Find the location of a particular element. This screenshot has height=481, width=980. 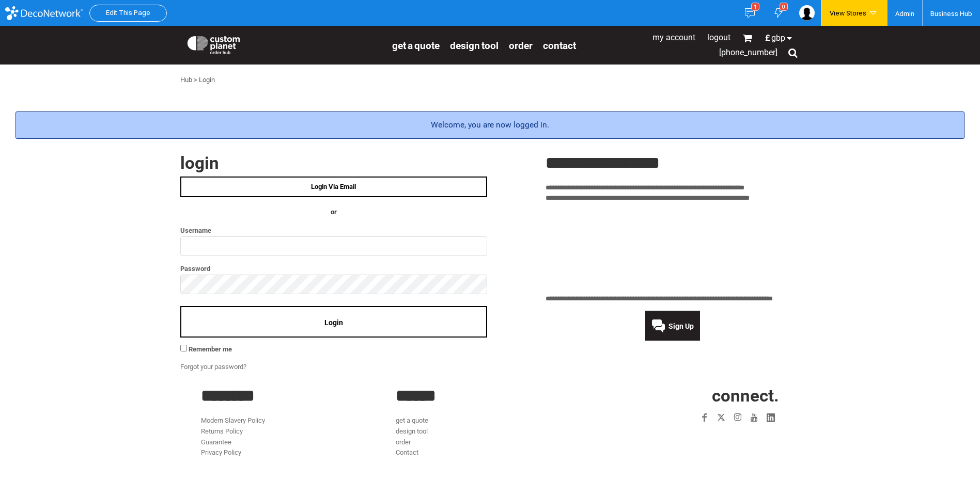

span: Login is located at coordinates (334, 323).